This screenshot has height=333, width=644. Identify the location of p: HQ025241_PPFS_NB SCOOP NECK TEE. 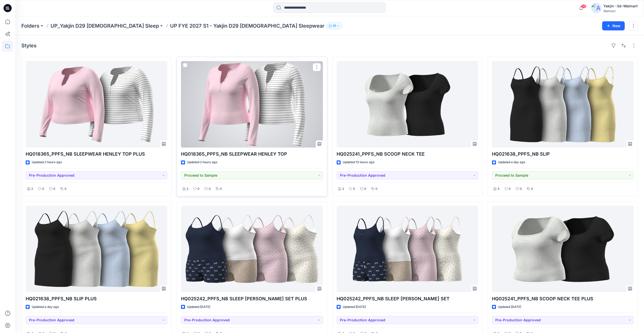
(407, 154).